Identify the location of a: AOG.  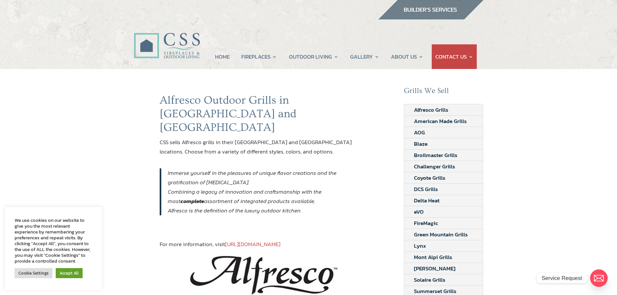
(419, 132).